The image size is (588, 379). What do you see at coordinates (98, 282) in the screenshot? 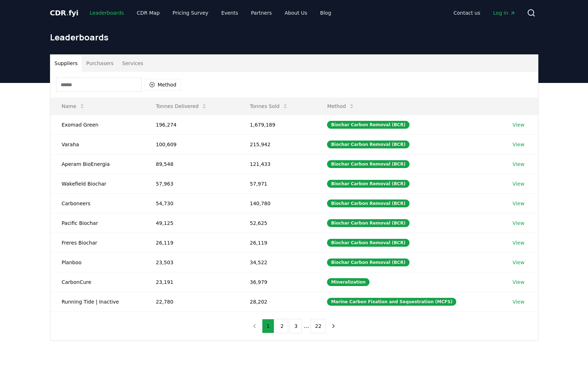
I see `td: CarbonCure` at bounding box center [98, 282].